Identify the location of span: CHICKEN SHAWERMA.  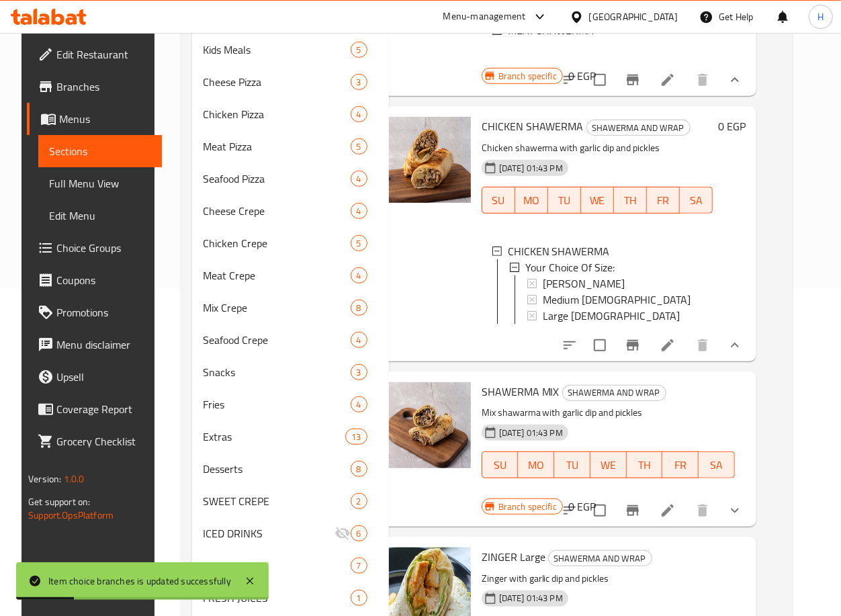
(533, 126).